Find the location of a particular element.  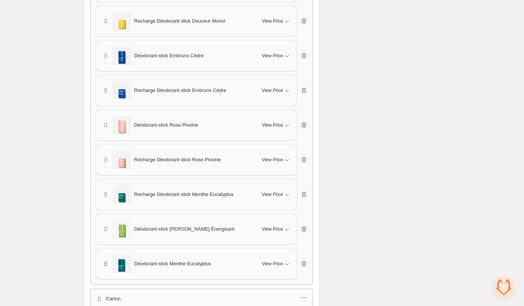

p: Carton is located at coordinates (113, 299).